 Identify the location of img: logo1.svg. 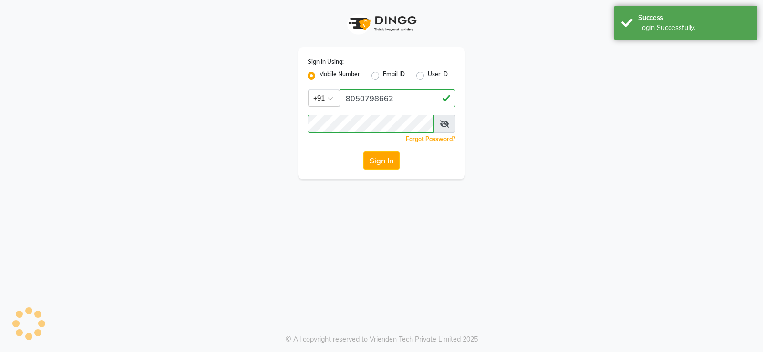
(381, 23).